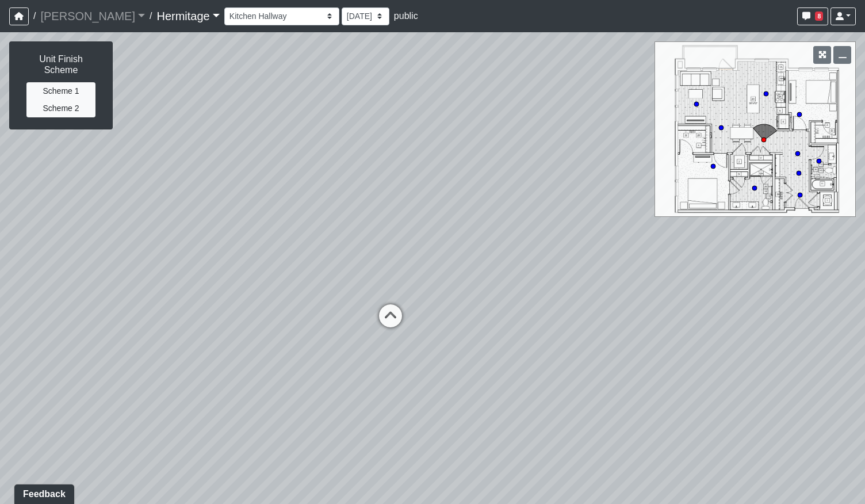 This screenshot has height=504, width=865. What do you see at coordinates (36, 13) in the screenshot?
I see `button: Feedback` at bounding box center [36, 13].